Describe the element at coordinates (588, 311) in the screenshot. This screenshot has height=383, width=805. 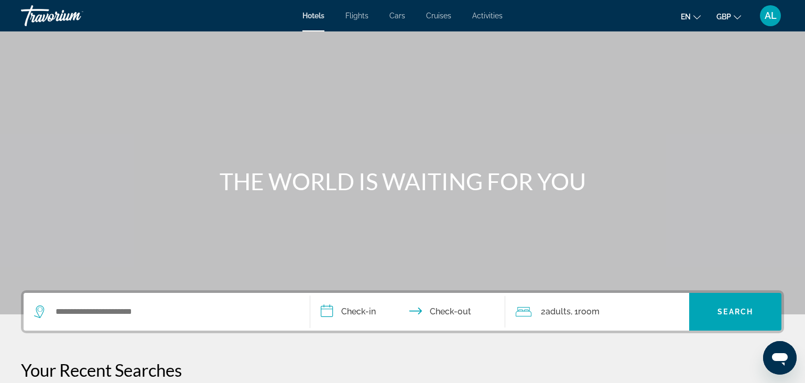
I see `span: Room` at that location.